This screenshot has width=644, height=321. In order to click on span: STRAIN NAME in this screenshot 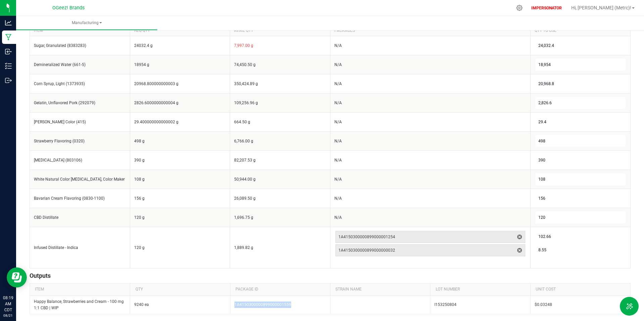, I will do `click(349, 289)`.